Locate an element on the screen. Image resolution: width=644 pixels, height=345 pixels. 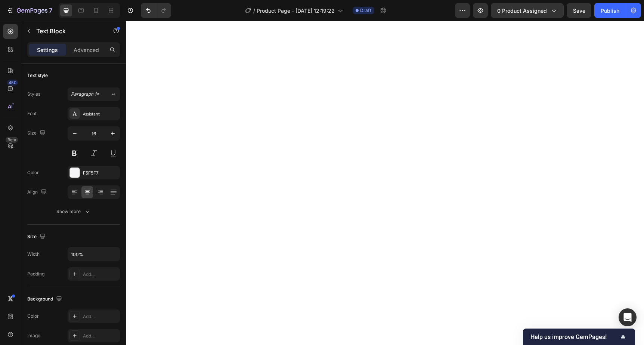
div: Background is located at coordinates (45, 299).